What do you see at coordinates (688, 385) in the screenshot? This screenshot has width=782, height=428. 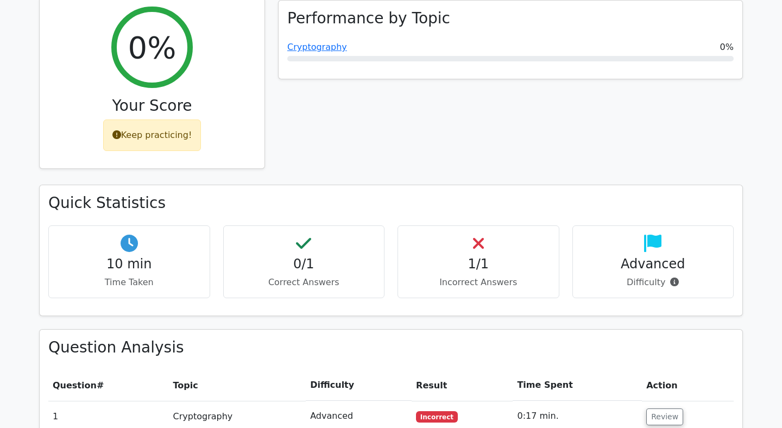 I see `th: Action` at bounding box center [688, 385].